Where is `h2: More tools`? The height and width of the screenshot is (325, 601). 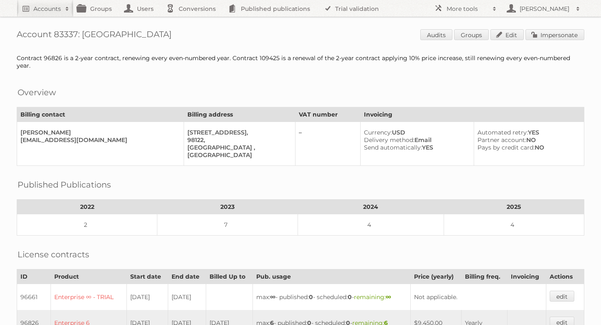
h2: More tools is located at coordinates (468, 9).